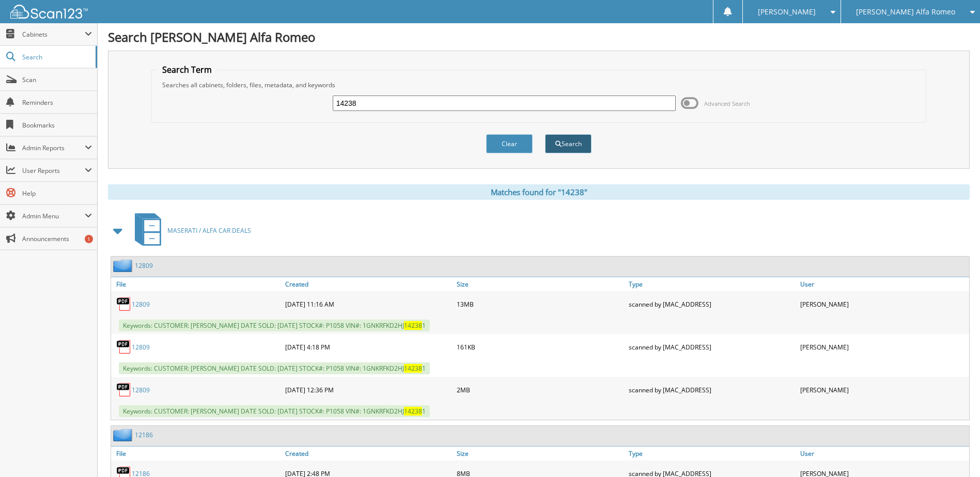 This screenshot has width=980, height=477. I want to click on span: Search, so click(57, 57).